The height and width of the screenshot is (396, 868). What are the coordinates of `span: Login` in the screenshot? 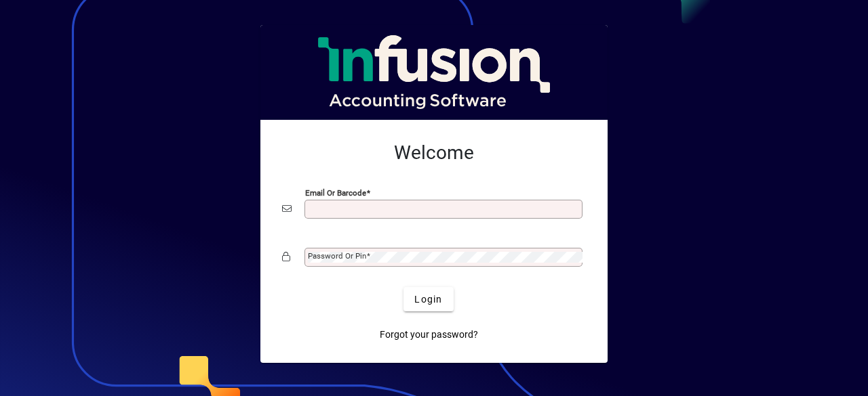 It's located at (427, 299).